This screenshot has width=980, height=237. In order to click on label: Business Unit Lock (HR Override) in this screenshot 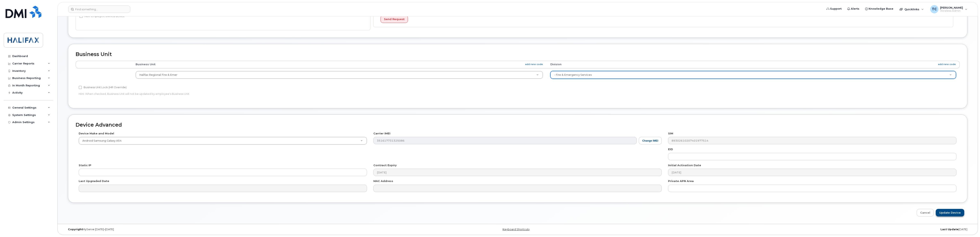, I will do `click(102, 87)`.